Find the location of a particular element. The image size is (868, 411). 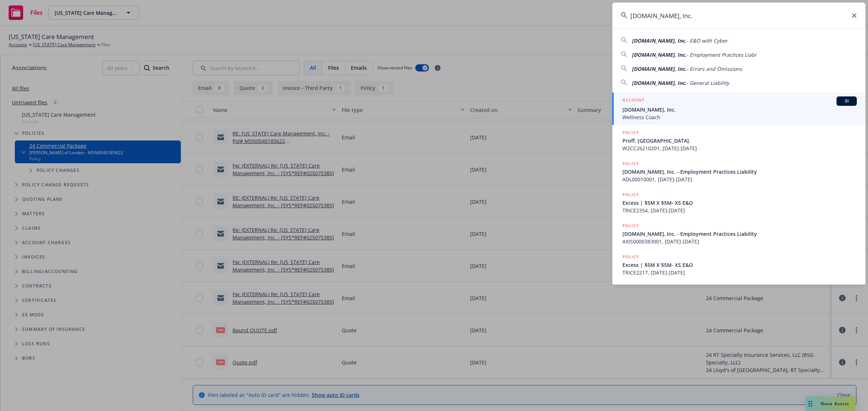

input: Search... is located at coordinates (739, 16).